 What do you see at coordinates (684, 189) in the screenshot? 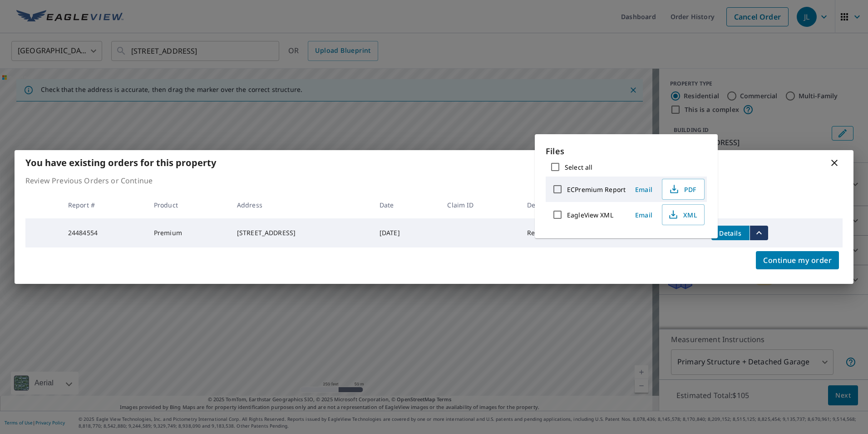
I see `button: PDF` at bounding box center [684, 189].